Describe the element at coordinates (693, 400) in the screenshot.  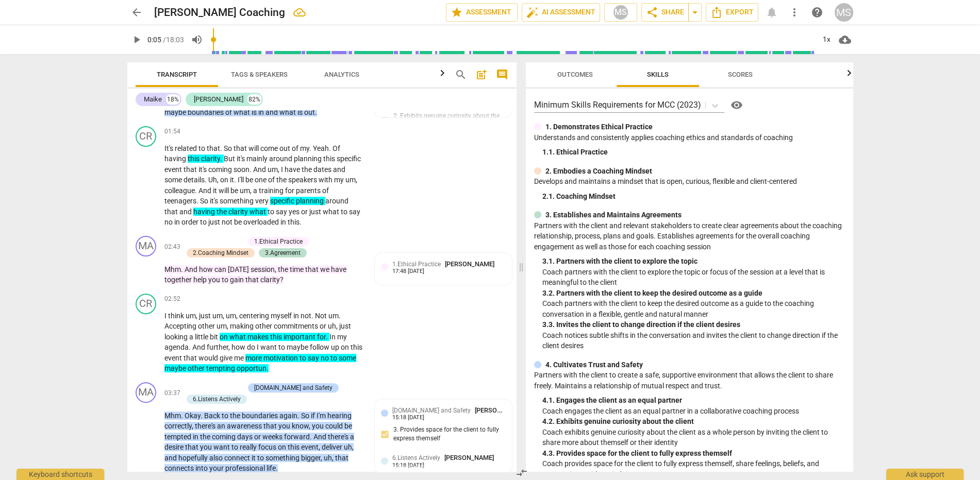
I see `div: 4. 1. Engages the client as an equal partner` at that location.